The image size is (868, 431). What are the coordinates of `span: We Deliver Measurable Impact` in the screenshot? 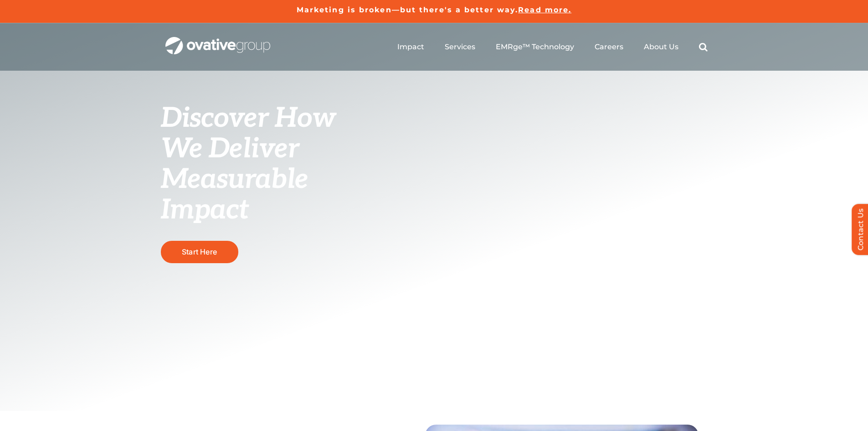 It's located at (234, 180).